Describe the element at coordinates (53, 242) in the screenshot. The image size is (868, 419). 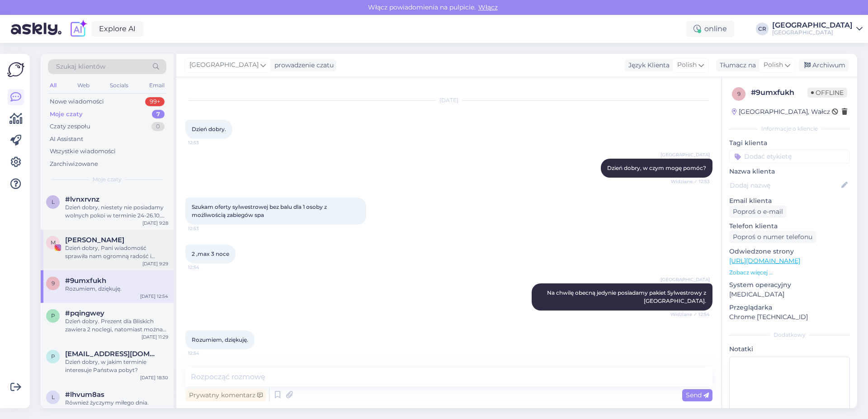
I see `span: M` at that location.